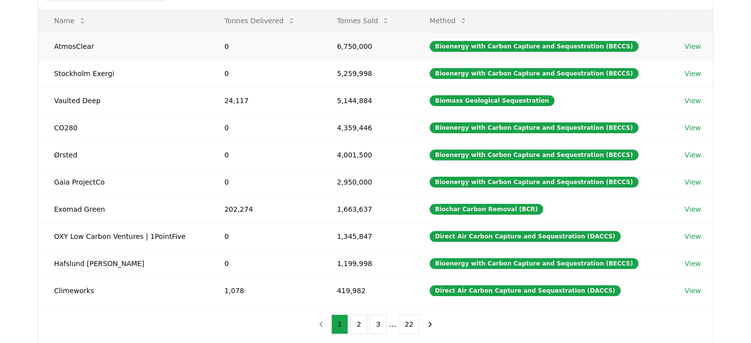  What do you see at coordinates (368, 73) in the screenshot?
I see `td: 5,259,998` at bounding box center [368, 73].